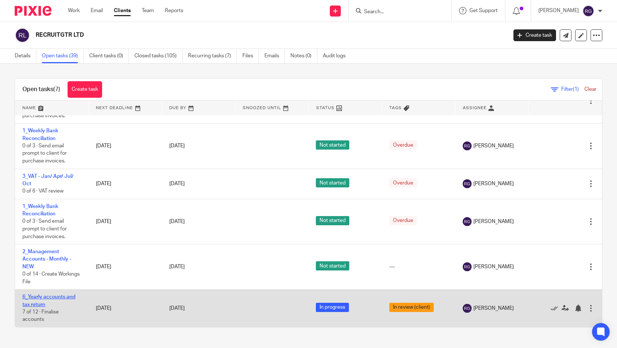  Describe the element at coordinates (41, 89) in the screenshot. I see `h1: Open tasks` at that location.